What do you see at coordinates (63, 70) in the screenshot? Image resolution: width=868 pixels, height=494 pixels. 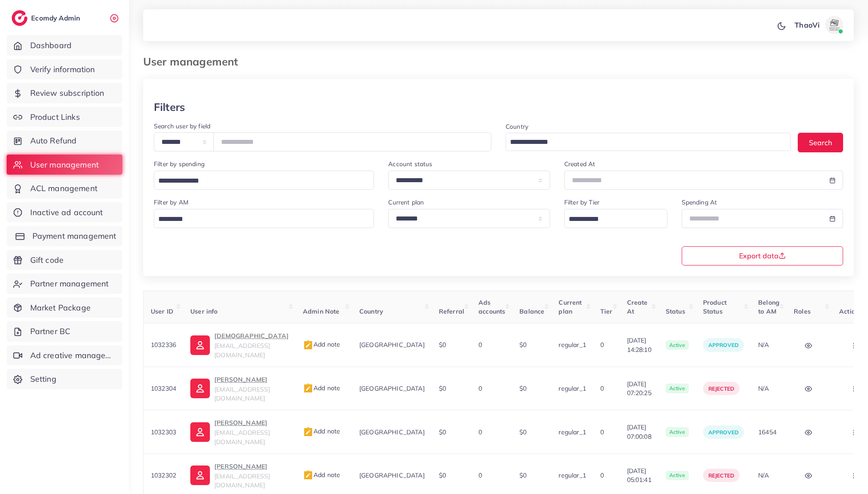 I see `span: Verify information` at bounding box center [63, 70].